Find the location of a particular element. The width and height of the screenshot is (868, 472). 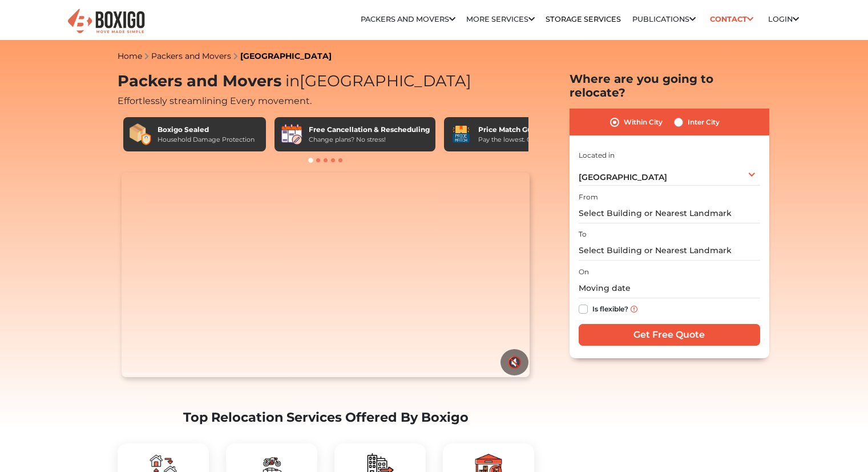

a: More services is located at coordinates (501, 19).